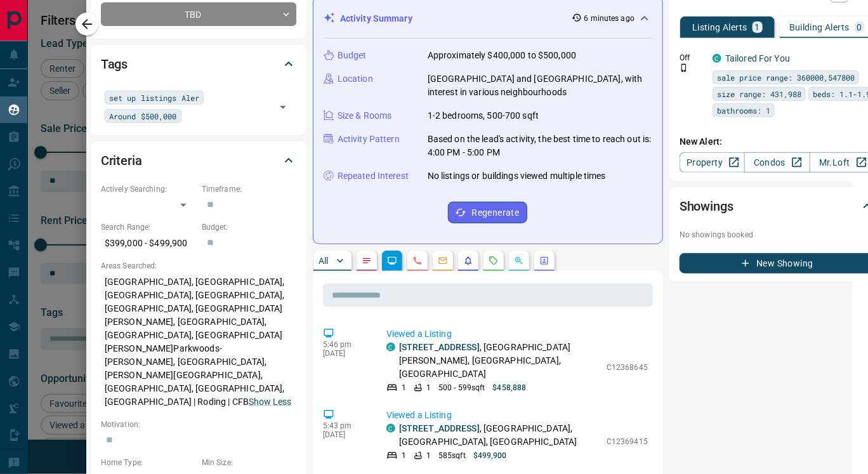 The height and width of the screenshot is (474, 868). Describe the element at coordinates (786, 77) in the screenshot. I see `span: sale price range: 360000,547800` at that location.